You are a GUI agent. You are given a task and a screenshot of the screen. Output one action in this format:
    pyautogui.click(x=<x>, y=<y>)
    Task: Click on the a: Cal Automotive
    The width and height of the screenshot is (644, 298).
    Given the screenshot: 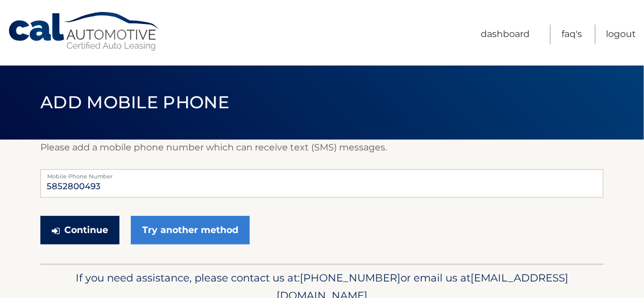 What is the action you would take?
    pyautogui.click(x=84, y=31)
    